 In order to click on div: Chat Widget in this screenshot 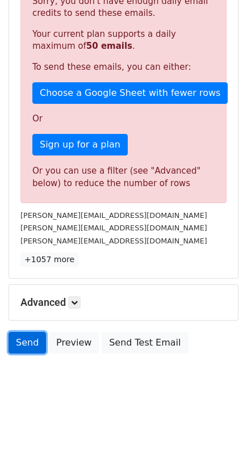, I will do `click(218, 423)`.